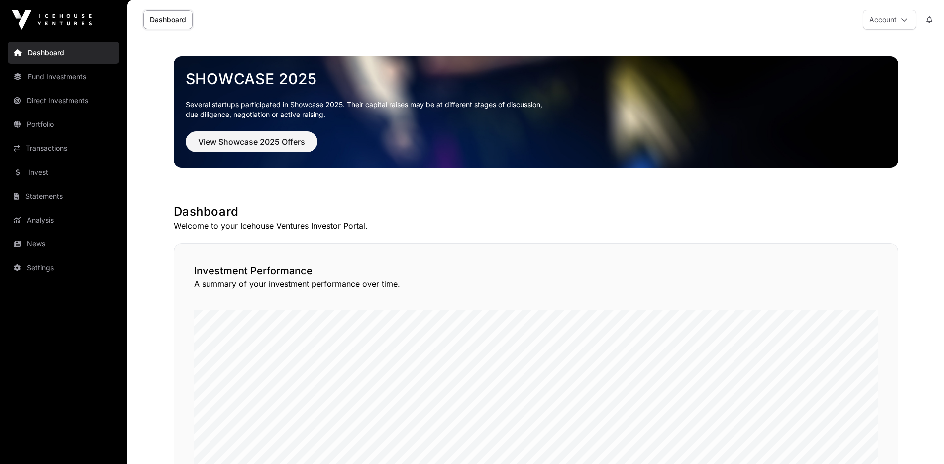  Describe the element at coordinates (64, 172) in the screenshot. I see `a: Invest` at that location.